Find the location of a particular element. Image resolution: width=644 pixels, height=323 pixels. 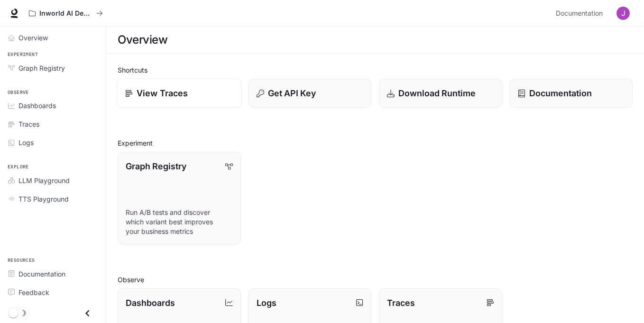

span: Feedback is located at coordinates (34, 292).